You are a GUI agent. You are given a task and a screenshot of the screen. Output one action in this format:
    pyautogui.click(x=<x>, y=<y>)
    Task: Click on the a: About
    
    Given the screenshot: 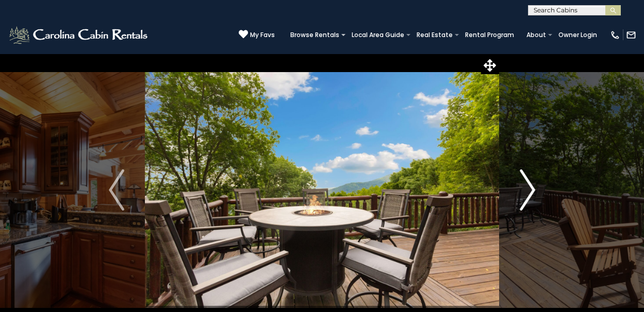 What is the action you would take?
    pyautogui.click(x=536, y=35)
    